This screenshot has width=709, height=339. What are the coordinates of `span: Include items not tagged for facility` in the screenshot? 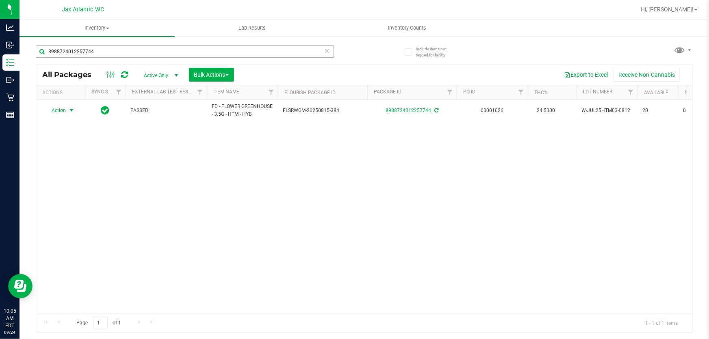 It's located at (436, 52).